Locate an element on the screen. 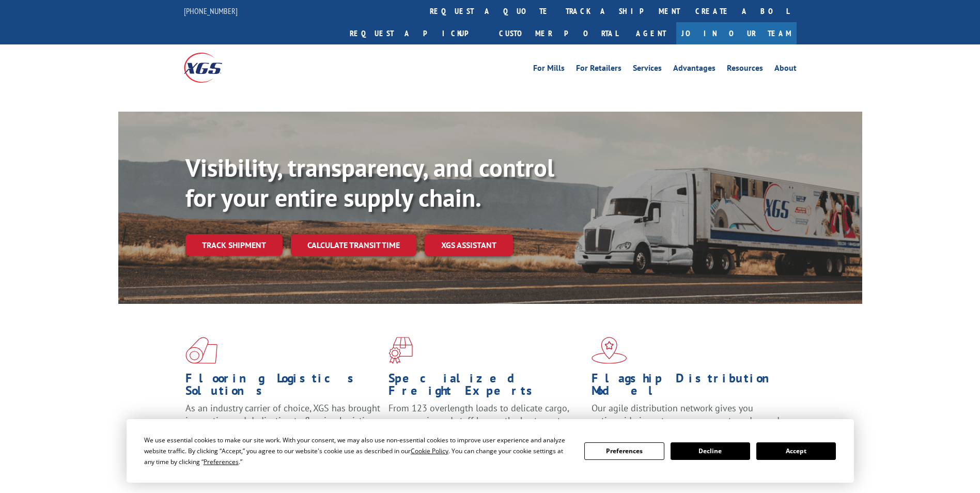 Image resolution: width=980 pixels, height=493 pixels. img: xgs-icon-flagship-distribution-model-red is located at coordinates (610, 351).